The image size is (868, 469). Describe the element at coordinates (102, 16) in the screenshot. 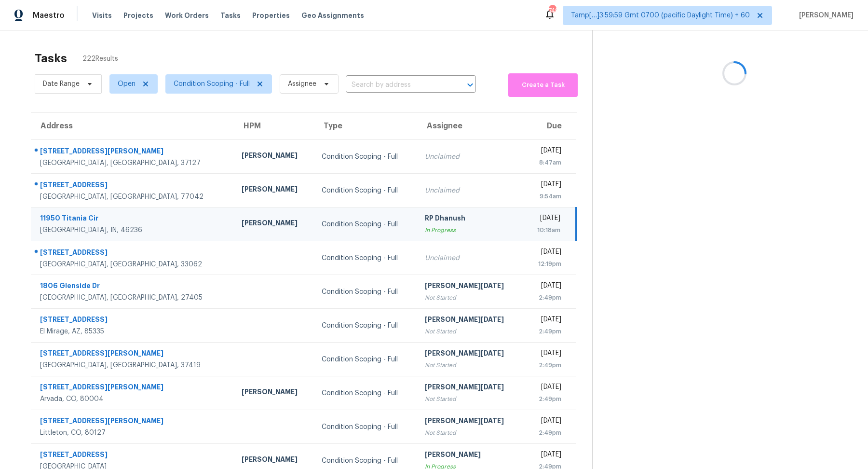

I see `span: Visits` at that location.